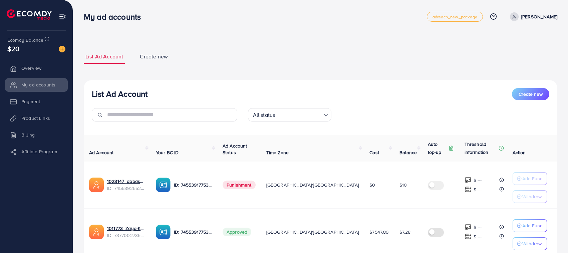 This screenshot has height=253, width=568. Describe the element at coordinates (126, 232) in the screenshot. I see `div: <span class='underline'>1011773_Zaya-Khan_1717592302951</span></br>7377002735847587841` at that location.